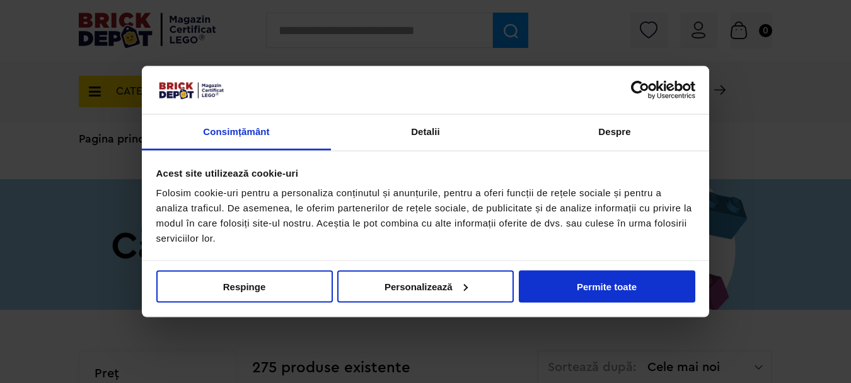 This screenshot has height=383, width=851. I want to click on button: Respinge, so click(245, 286).